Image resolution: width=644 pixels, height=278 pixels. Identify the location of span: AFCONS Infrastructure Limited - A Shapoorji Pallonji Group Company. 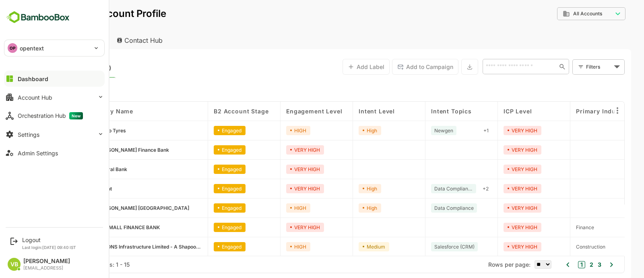
(121, 246).